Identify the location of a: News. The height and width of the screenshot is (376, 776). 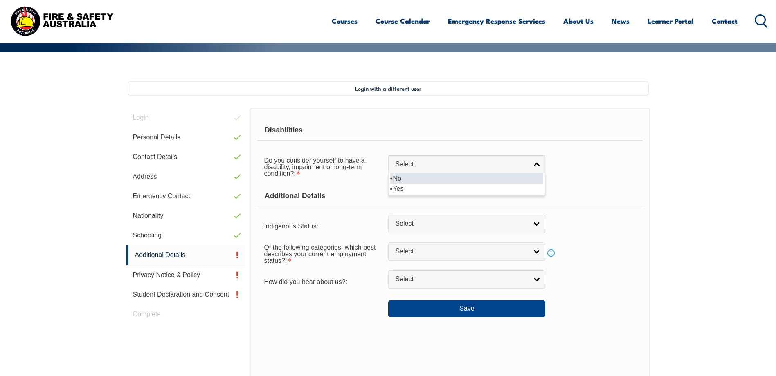
(621, 21).